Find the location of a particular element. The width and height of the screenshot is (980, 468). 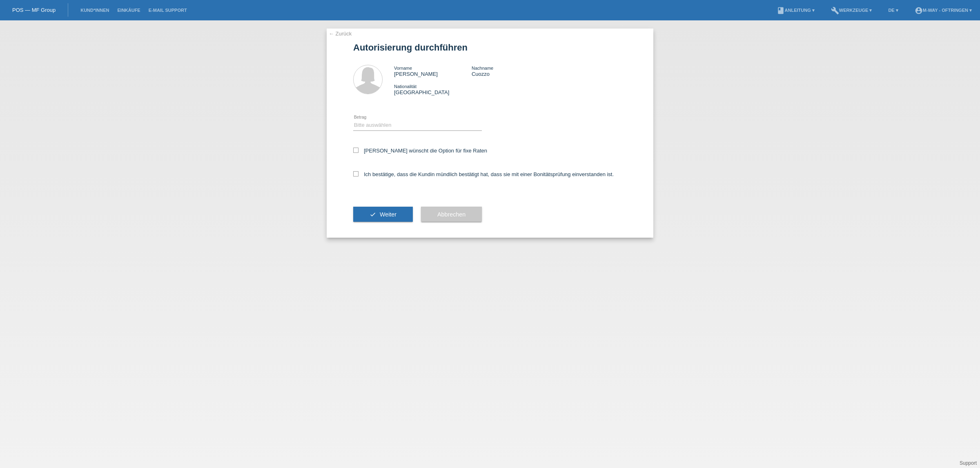

a: E-Mail Support is located at coordinates (168, 11).